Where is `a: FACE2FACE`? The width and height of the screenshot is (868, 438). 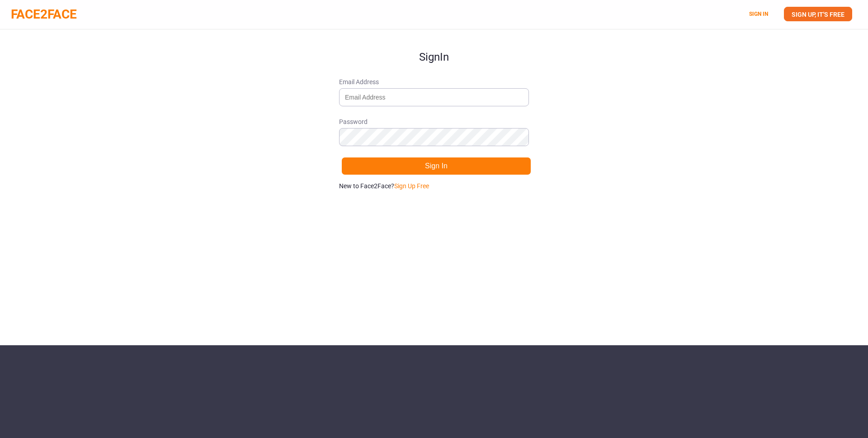 a: FACE2FACE is located at coordinates (44, 14).